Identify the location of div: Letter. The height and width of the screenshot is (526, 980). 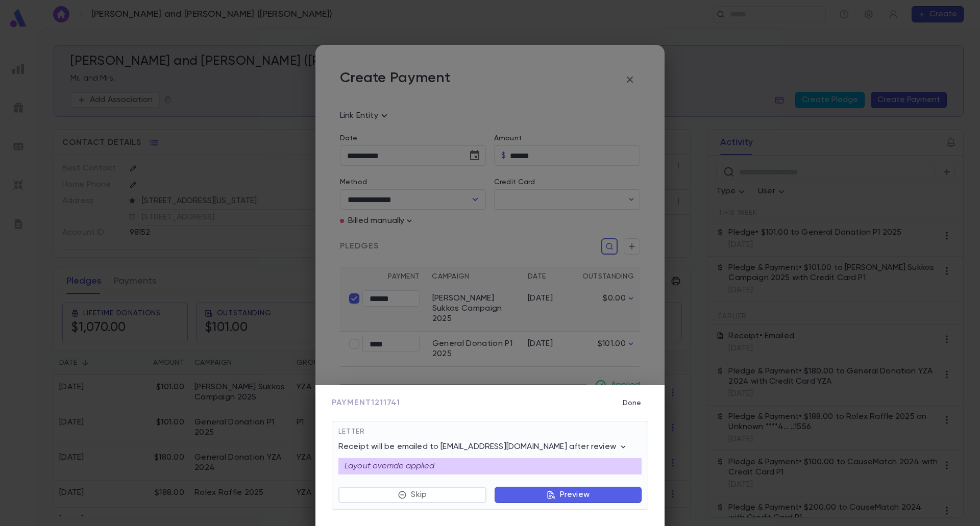
(490, 435).